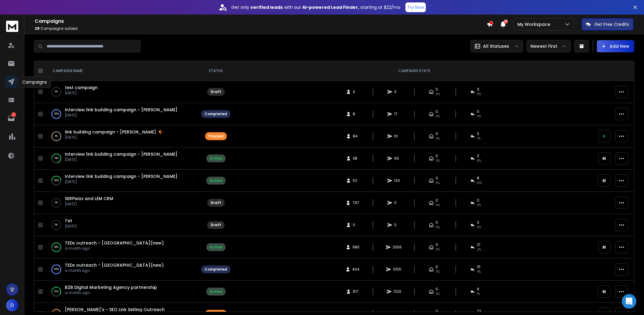 This screenshot has width=644, height=315. What do you see at coordinates (356, 269) in the screenshot?
I see `span: 404` at bounding box center [356, 269].